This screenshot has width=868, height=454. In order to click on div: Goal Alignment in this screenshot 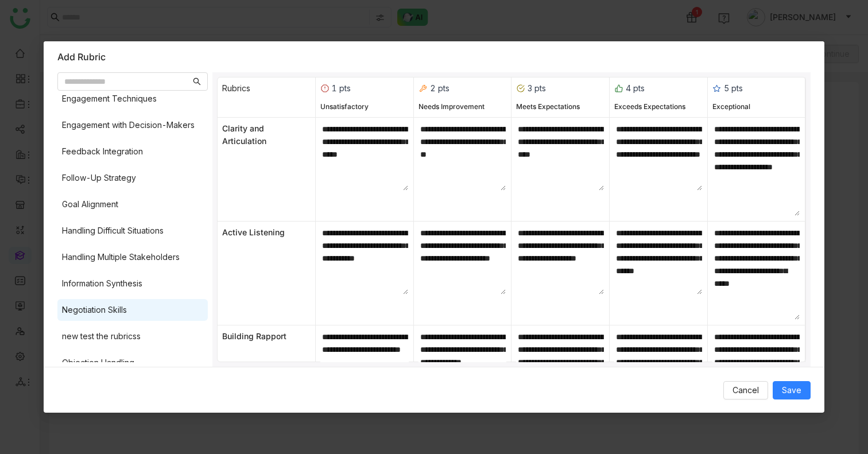, I will do `click(90, 204)`.